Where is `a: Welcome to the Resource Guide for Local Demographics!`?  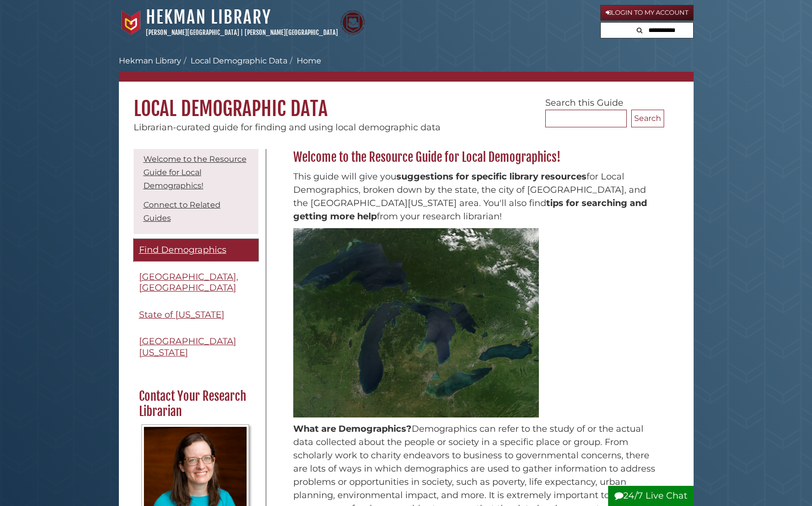 a: Welcome to the Resource Guide for Local Demographics! is located at coordinates (195, 172).